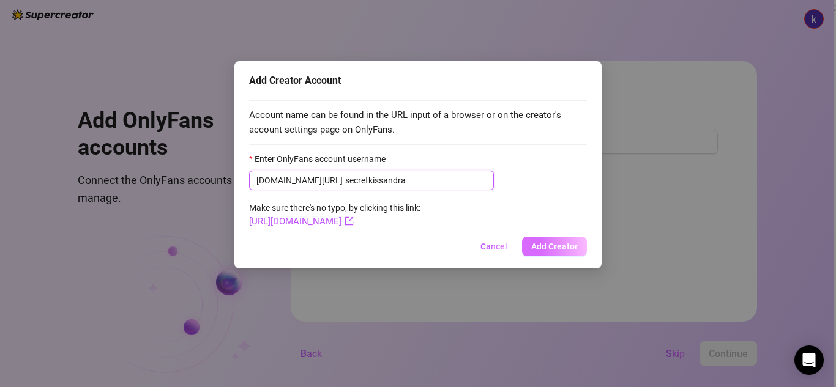  Describe the element at coordinates (494, 247) in the screenshot. I see `span: Cancel` at that location.